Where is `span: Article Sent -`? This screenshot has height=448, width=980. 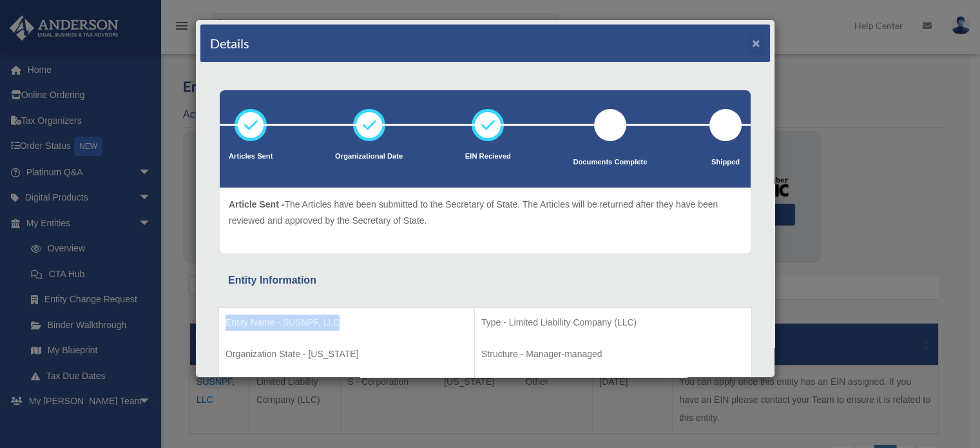
span: Article Sent - is located at coordinates (256, 204).